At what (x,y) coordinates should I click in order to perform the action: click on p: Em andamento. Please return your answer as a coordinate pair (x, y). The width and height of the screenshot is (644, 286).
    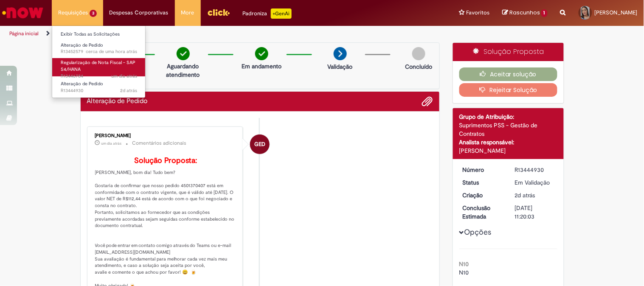
    Looking at the image, I should click on (262, 66).